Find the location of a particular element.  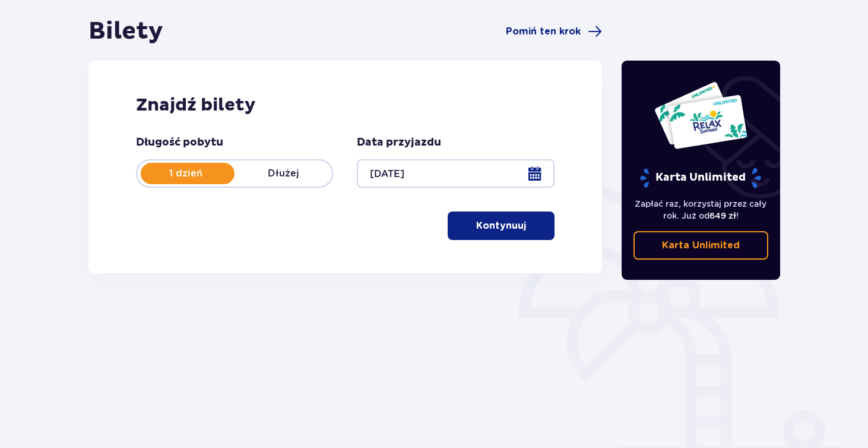

h1: Bilety is located at coordinates (126, 31).